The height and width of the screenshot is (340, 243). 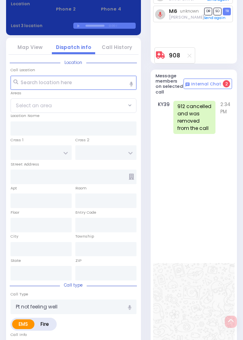 What do you see at coordinates (42, 26) in the screenshot?
I see `label: Last 3 location` at bounding box center [42, 26].